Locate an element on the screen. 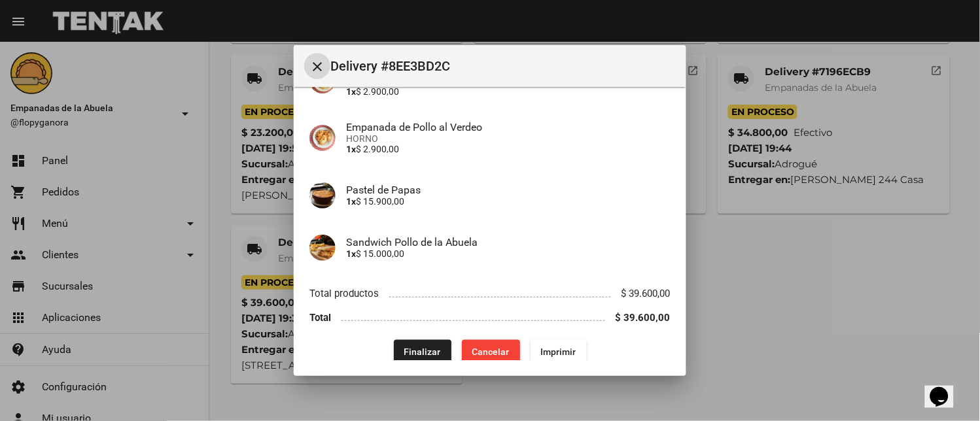 This screenshot has width=980, height=421. span: Delivery #8EE3BD2C is located at coordinates (503, 66).